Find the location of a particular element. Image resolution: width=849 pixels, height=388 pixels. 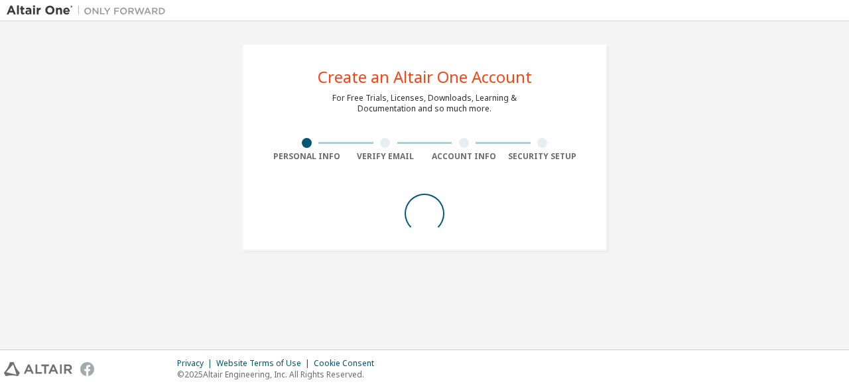

div: For Free Trials, Licenses, Downloads, Learning & Documentation and so much more. is located at coordinates (424, 103).